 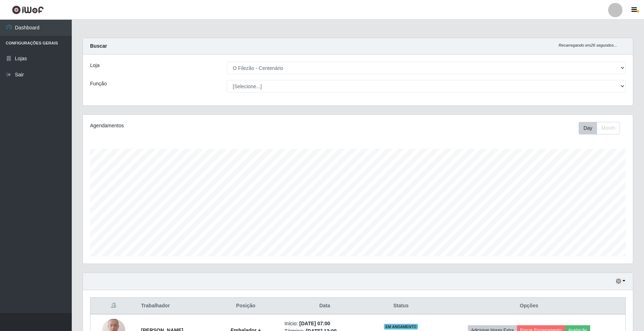 I want to click on strong: Buscar, so click(x=98, y=46).